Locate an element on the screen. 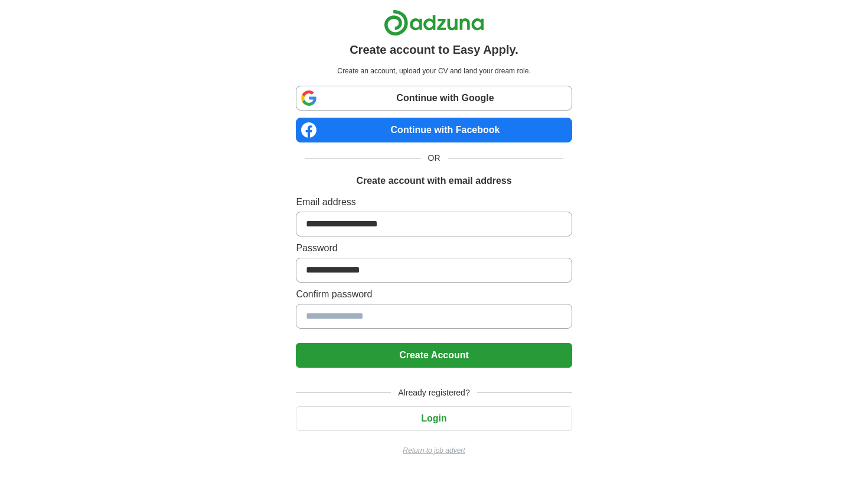 The image size is (868, 496). button: Create Account is located at coordinates (433, 355).